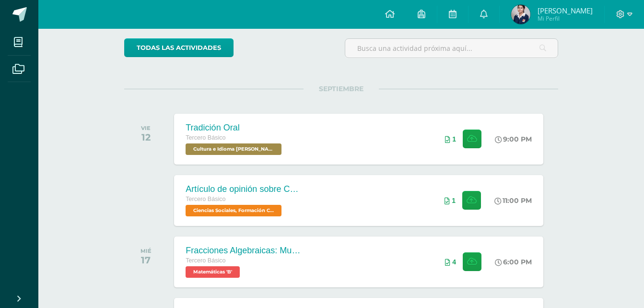 This screenshot has width=644, height=308. What do you see at coordinates (234, 128) in the screenshot?
I see `div: Tradición Oral` at bounding box center [234, 128].